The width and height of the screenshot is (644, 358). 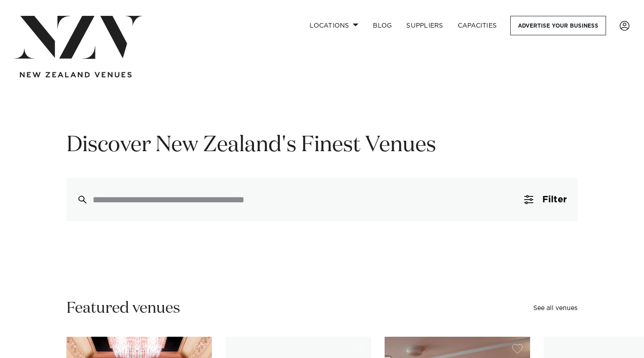 I want to click on a: SUPPLIERS, so click(x=425, y=25).